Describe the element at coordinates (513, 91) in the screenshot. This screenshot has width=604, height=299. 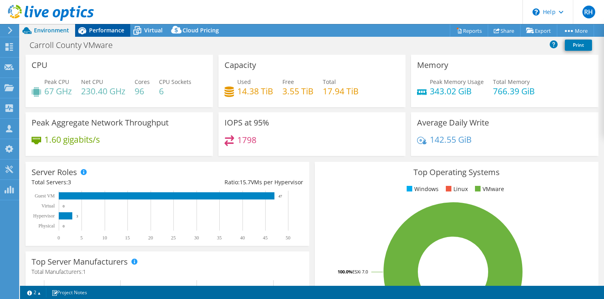
I see `h4: 766.39 GiB` at that location.